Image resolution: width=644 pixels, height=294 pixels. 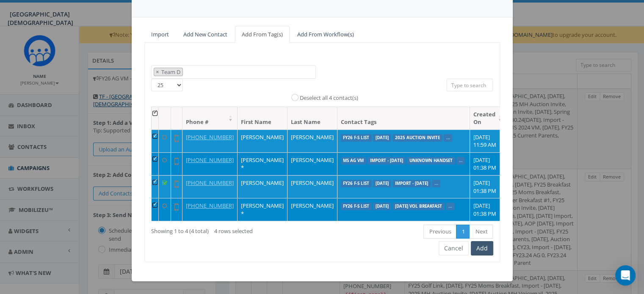 I want to click on label: 2025 Auction Invite, so click(x=417, y=138).